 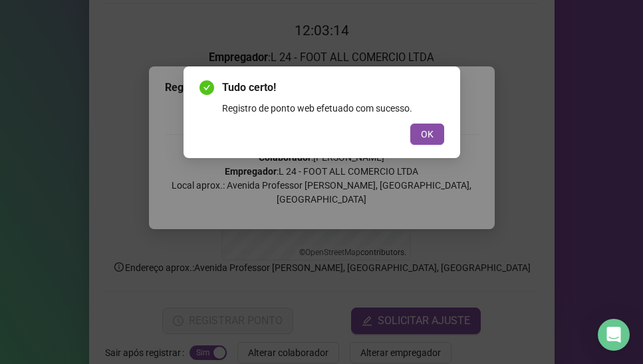 I want to click on span: check-circle, so click(x=207, y=88).